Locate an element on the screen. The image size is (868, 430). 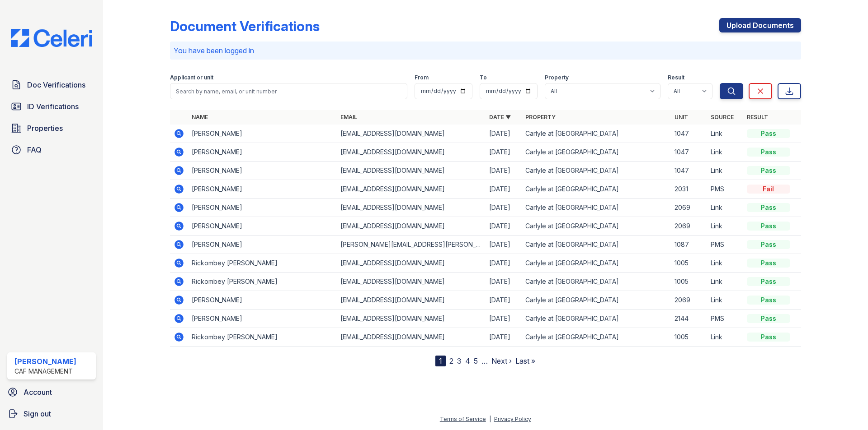
span: Sign out is located at coordinates (37, 414).